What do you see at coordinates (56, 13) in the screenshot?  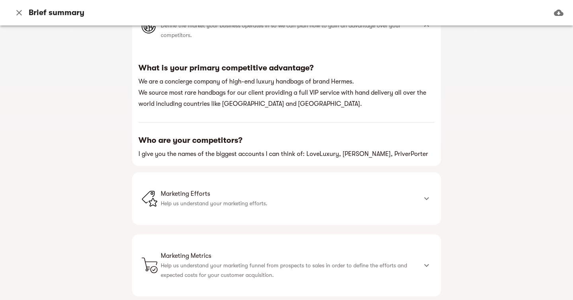 I see `h6: Brief summary` at bounding box center [56, 13].